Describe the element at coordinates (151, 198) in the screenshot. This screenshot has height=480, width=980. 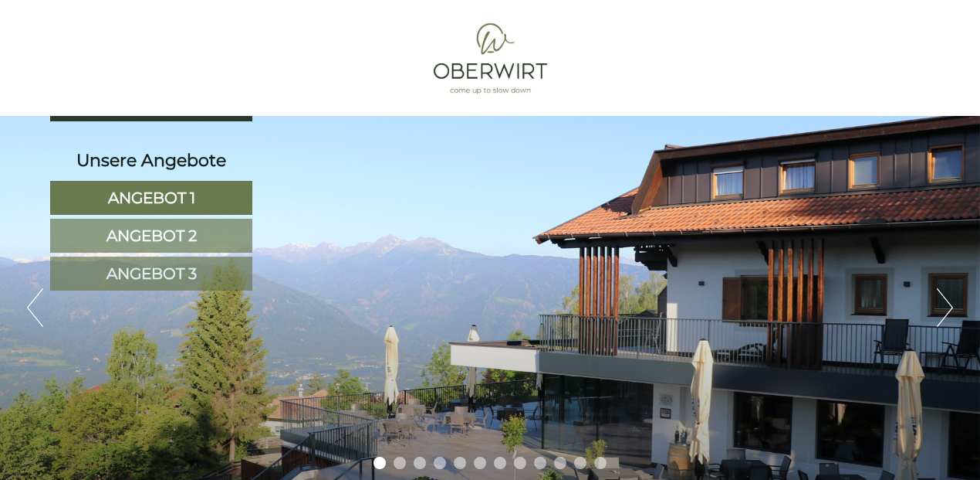
I see `span: Angebot 1` at that location.